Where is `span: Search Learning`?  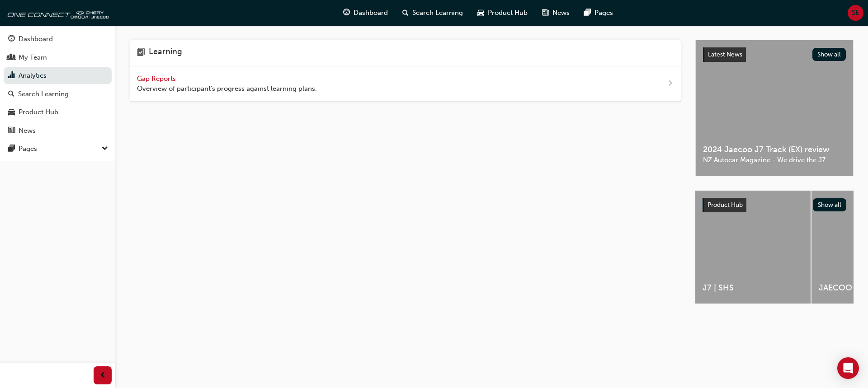
span: Search Learning is located at coordinates (438, 13).